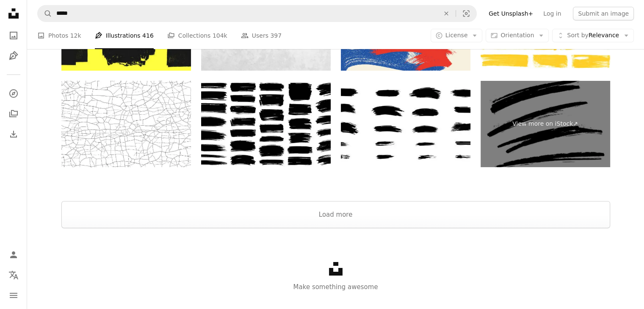 The image size is (644, 309). What do you see at coordinates (14, 94) in the screenshot?
I see `a: Explore` at bounding box center [14, 94].